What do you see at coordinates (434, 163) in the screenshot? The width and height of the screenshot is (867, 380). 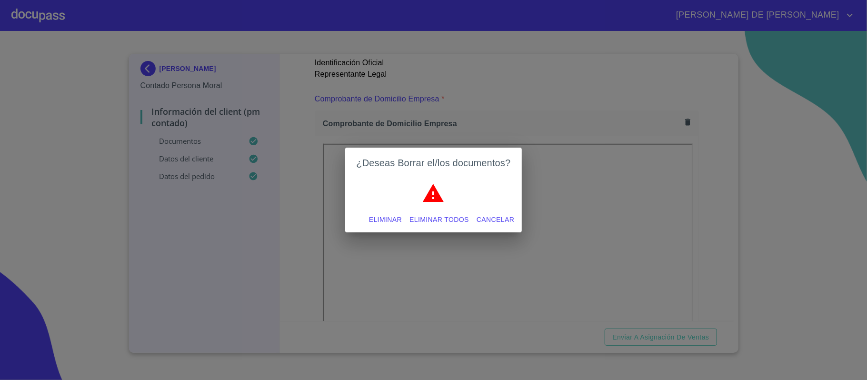 I see `h2: ¿Deseas Borrar el/los documentos?` at bounding box center [434, 163].